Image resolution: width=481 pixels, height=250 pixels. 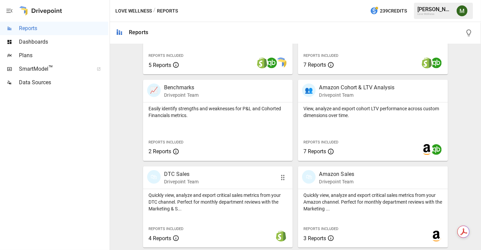 I want to click on p: Easily identify strengths and weaknesses for P&L and Cohorted Financials metrics., so click(x=218, y=112).